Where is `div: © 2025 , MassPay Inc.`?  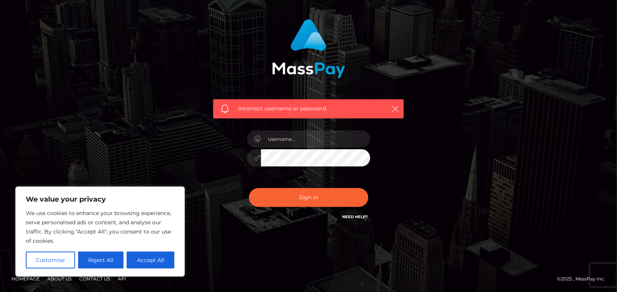 div: © 2025 , MassPay Inc. is located at coordinates (584, 279).